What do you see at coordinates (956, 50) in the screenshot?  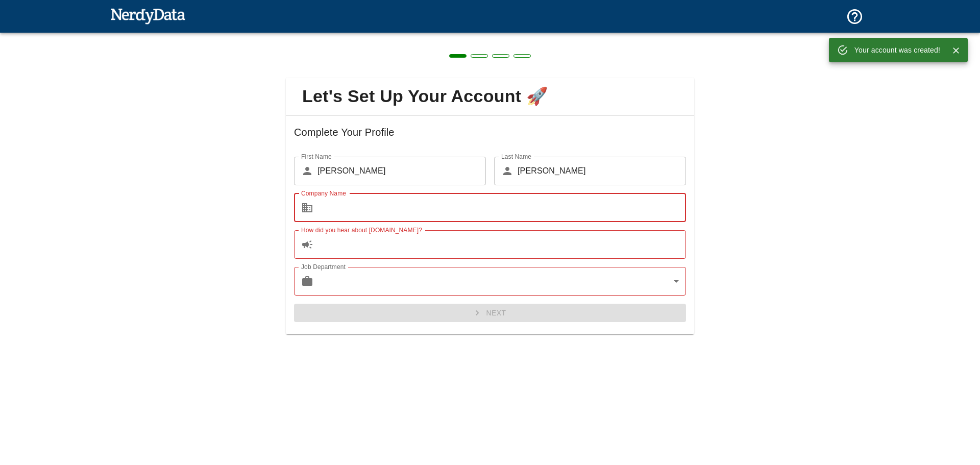 I see `button: Close` at bounding box center [956, 50].